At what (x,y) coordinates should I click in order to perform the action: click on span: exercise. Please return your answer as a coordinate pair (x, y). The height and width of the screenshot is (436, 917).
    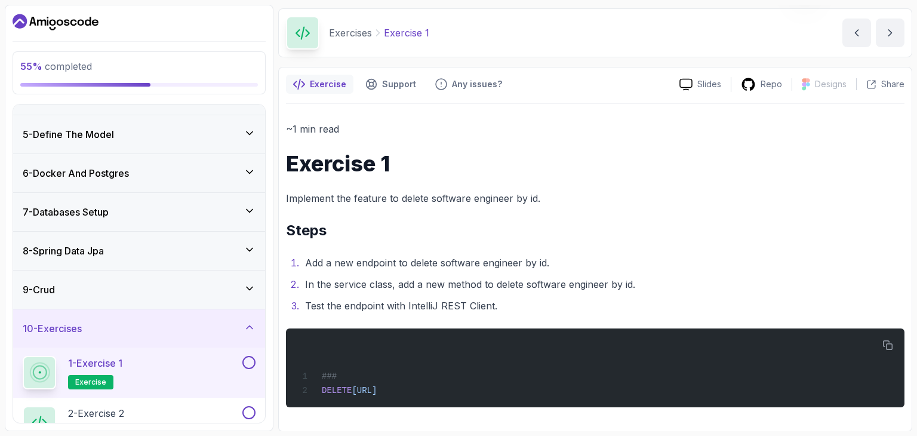
    Looking at the image, I should click on (91, 382).